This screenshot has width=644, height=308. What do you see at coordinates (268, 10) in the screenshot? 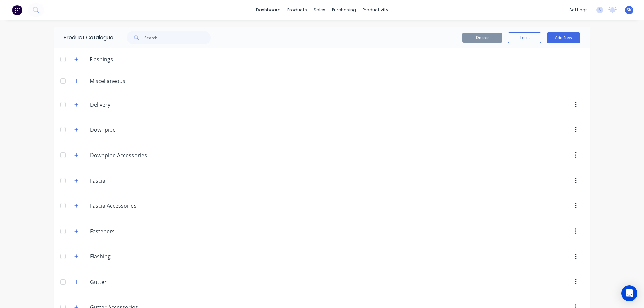
I see `a: dashboard` at bounding box center [268, 10].